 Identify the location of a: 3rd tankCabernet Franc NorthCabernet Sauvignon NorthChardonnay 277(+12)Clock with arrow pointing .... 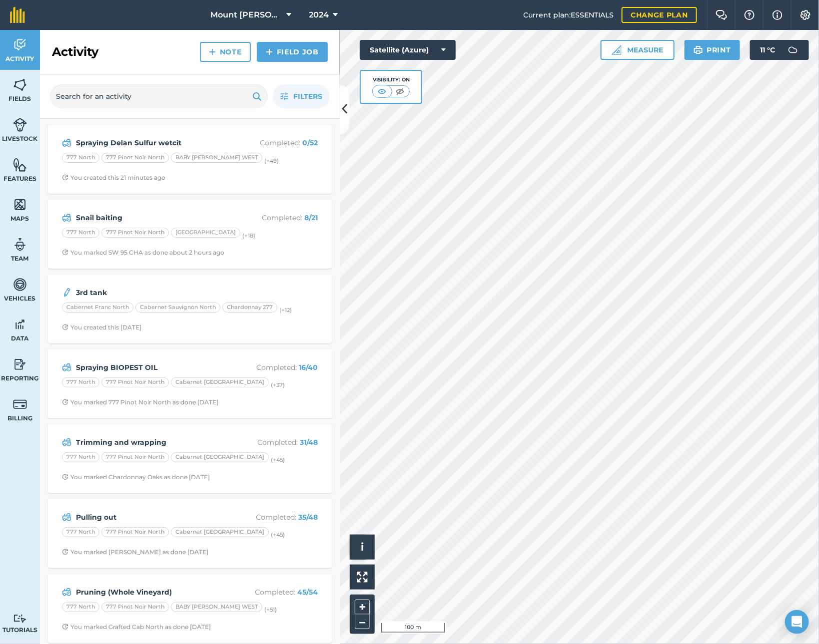
(190, 309).